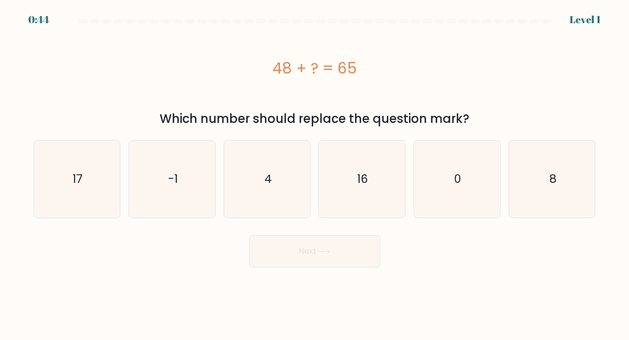  I want to click on text: 16, so click(363, 179).